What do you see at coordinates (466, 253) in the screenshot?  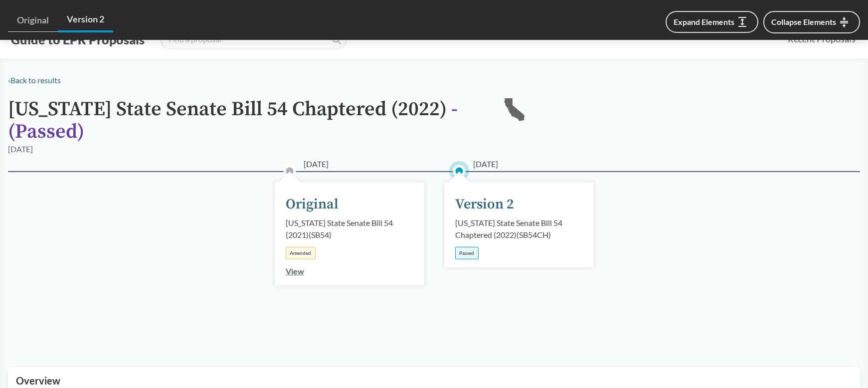 I see `div: Passed` at bounding box center [466, 253].